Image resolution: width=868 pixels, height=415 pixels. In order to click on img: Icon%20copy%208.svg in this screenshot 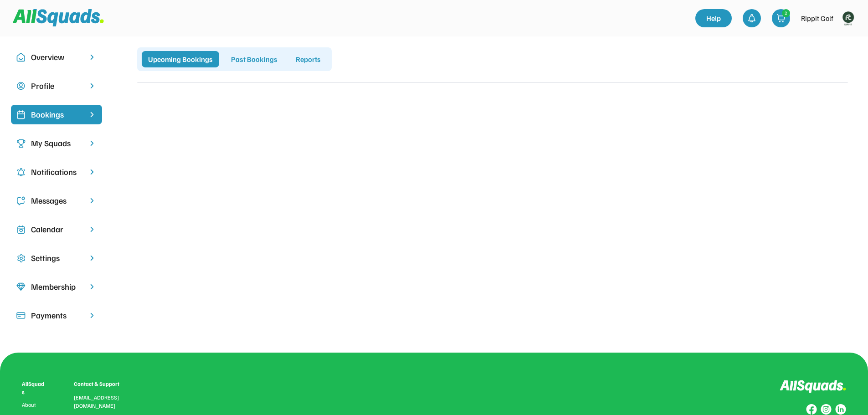, I will do `click(21, 287)`.